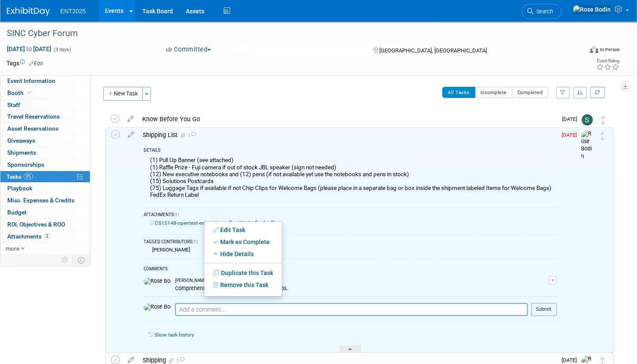  What do you see at coordinates (347, 135) in the screenshot?
I see `div: Shipping List` at bounding box center [347, 135].